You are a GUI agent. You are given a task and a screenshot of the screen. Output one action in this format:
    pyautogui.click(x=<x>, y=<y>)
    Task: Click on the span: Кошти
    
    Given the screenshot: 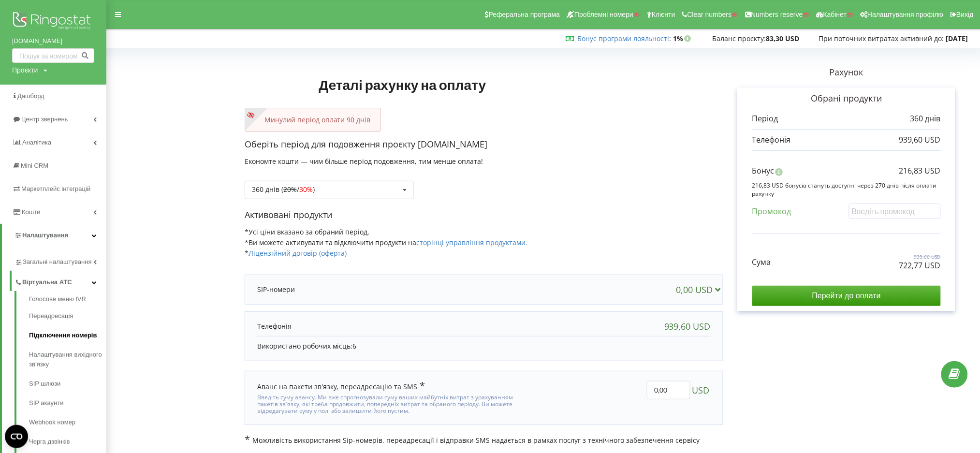 What is the action you would take?
    pyautogui.click(x=31, y=212)
    